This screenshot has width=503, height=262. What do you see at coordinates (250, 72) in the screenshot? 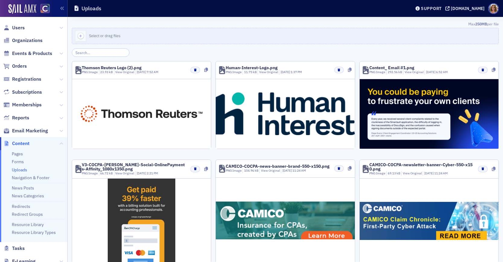
I see `div: 11.75 kB` at bounding box center [250, 72].